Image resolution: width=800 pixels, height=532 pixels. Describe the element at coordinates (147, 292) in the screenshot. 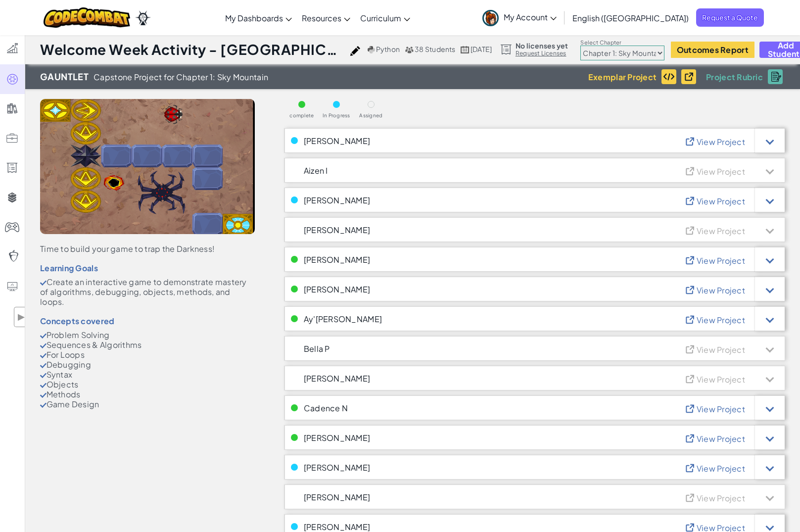

I see `li: Create an interactive game to demonstrate mastery of algorithms, debugging, objects, methods, and...` at that location.